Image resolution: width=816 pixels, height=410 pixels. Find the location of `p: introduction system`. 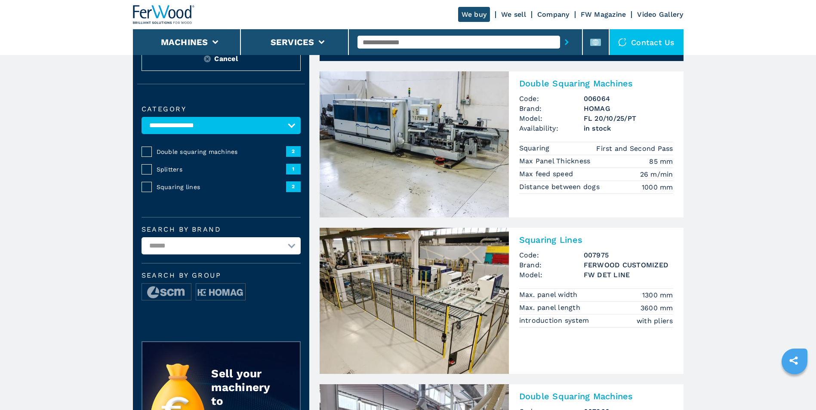

p: introduction system is located at coordinates (555, 321).